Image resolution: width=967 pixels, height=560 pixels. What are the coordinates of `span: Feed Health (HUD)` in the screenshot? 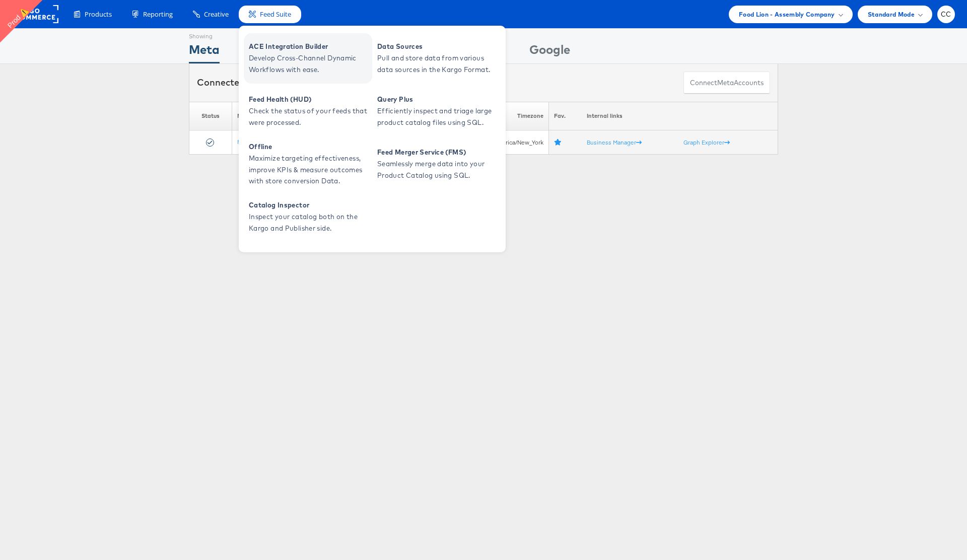 It's located at (309, 99).